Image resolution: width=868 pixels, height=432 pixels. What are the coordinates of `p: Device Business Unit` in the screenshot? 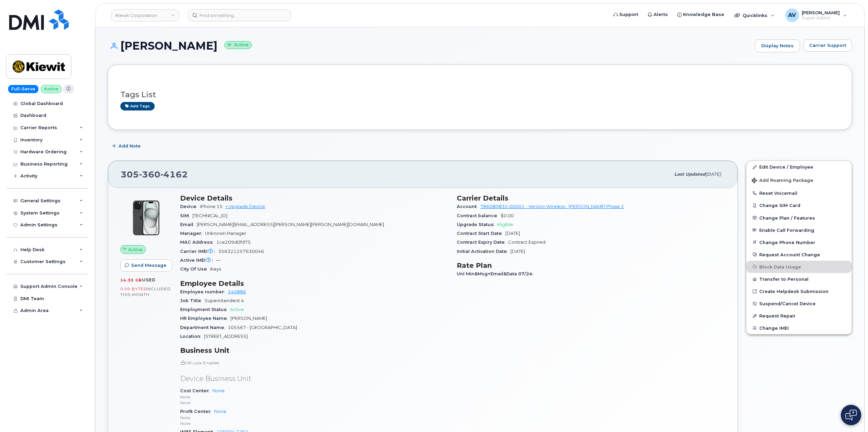 It's located at (315, 379).